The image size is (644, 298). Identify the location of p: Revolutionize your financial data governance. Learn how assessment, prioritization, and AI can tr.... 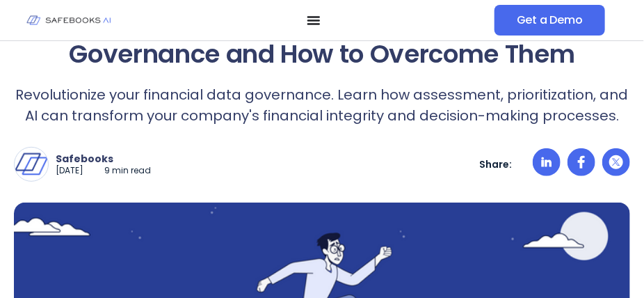
(322, 105).